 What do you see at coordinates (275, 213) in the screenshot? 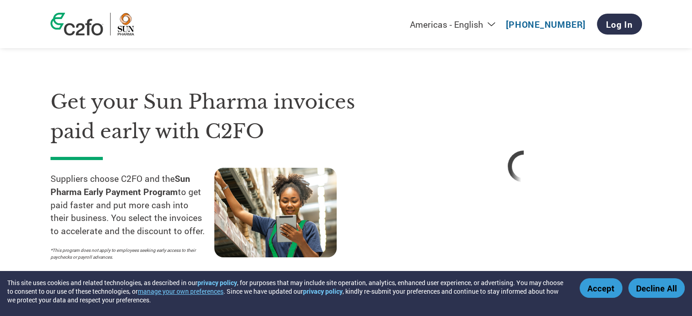
I see `img: supply chain worker` at bounding box center [275, 213].